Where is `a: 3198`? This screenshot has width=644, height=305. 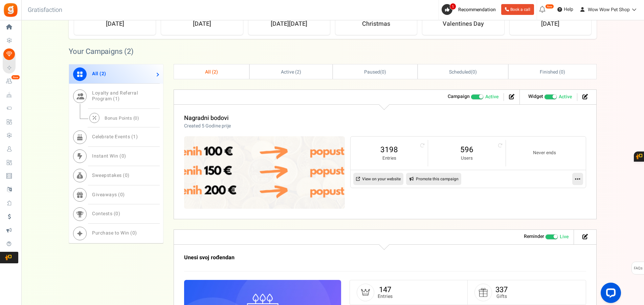
a: 3198 is located at coordinates (389, 150).